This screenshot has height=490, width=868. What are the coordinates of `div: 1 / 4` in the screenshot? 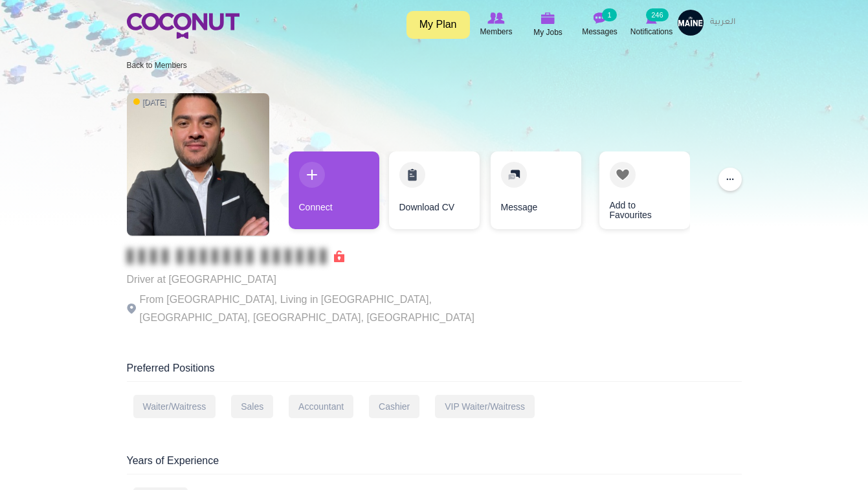 It's located at (334, 194).